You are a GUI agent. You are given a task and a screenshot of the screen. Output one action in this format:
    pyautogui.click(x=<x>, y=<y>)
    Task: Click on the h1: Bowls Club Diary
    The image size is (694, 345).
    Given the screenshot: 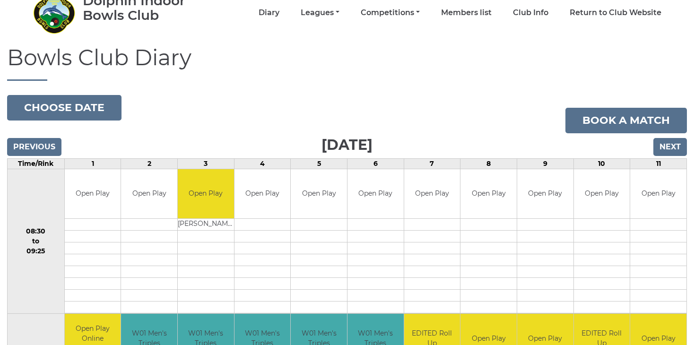 What is the action you would take?
    pyautogui.click(x=347, y=63)
    